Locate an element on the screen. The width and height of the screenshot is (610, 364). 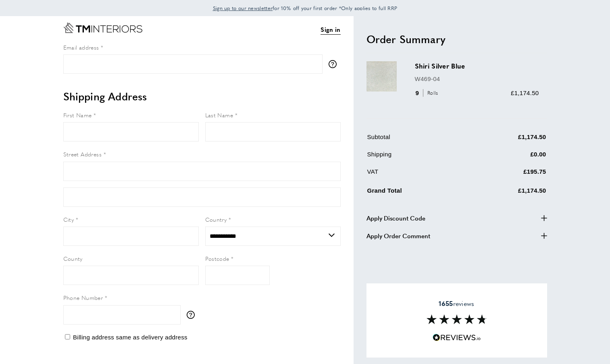
p: W469-04 is located at coordinates (477, 79).